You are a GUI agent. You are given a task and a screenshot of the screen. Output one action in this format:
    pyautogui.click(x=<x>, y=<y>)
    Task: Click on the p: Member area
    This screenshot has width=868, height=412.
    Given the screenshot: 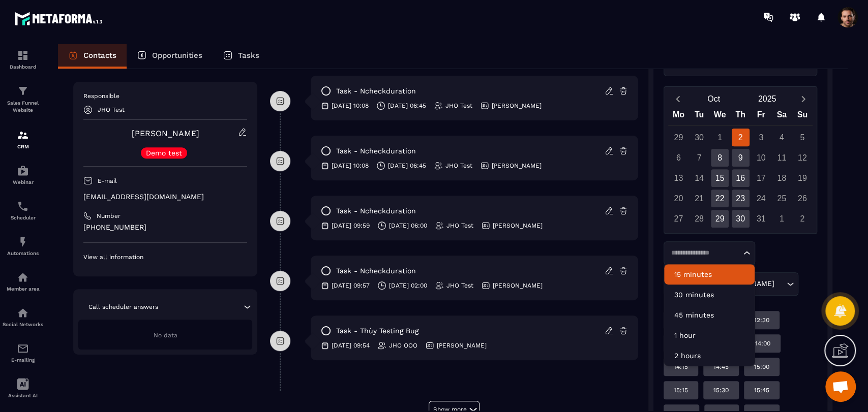 What is the action you would take?
    pyautogui.click(x=23, y=289)
    